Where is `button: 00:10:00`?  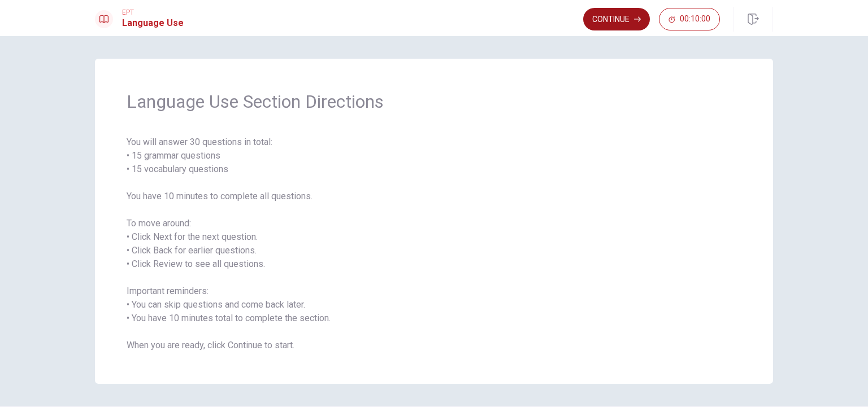 button: 00:10:00 is located at coordinates (689, 20).